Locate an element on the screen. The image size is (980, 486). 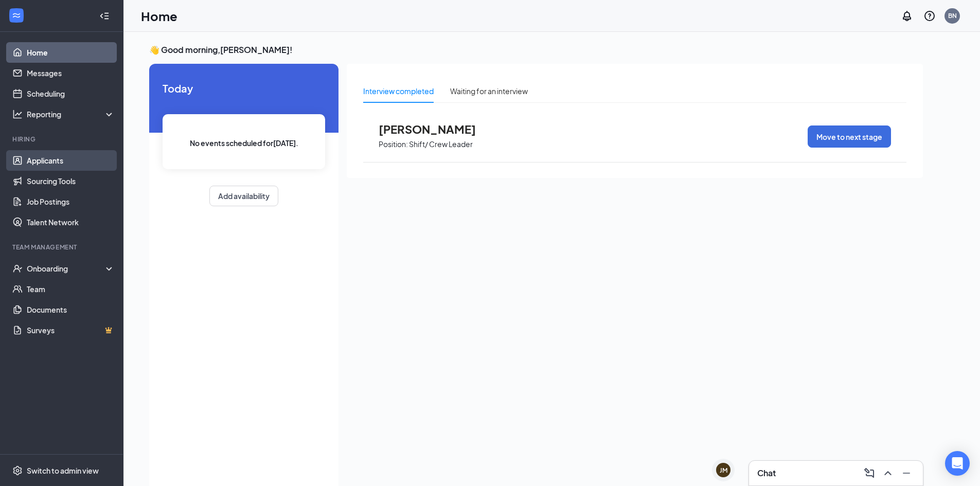
svg: WorkstreamLogo is located at coordinates (17, 15).